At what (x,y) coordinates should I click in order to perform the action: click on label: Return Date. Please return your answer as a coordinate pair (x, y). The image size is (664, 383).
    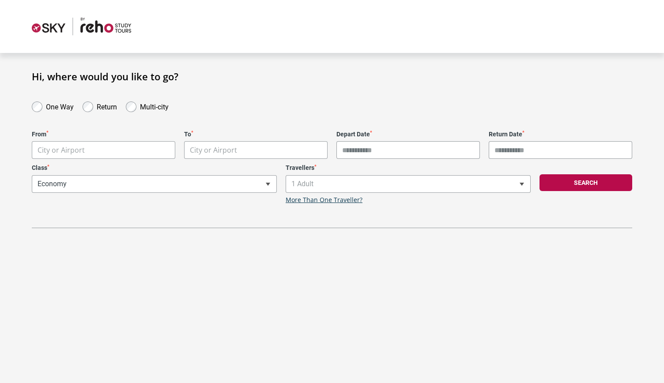
    Looking at the image, I should click on (561, 134).